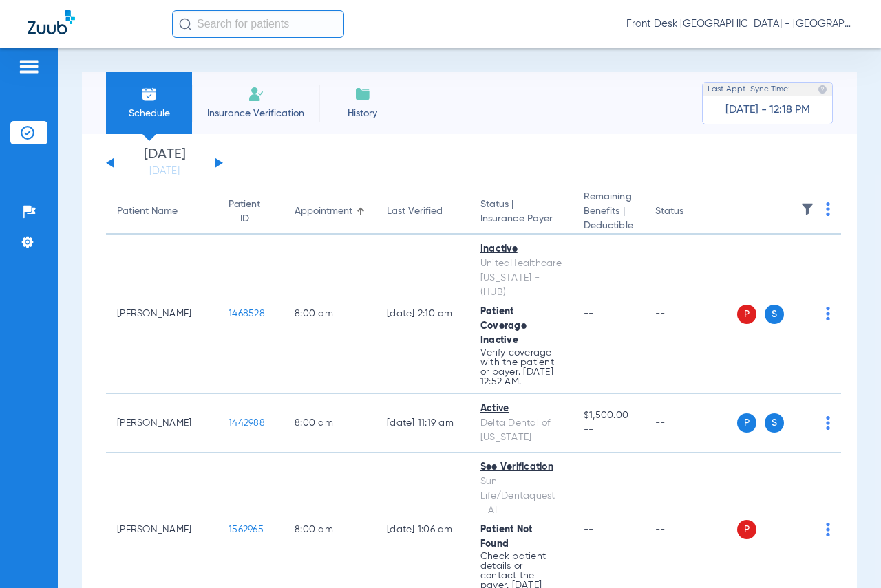 The width and height of the screenshot is (881, 588). What do you see at coordinates (245, 530) in the screenshot?
I see `span: 1562965` at bounding box center [245, 530].